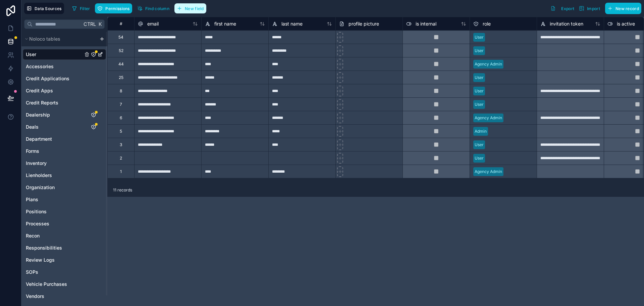 The width and height of the screenshot is (644, 306). What do you see at coordinates (65, 90) in the screenshot?
I see `div: Credit Apps` at bounding box center [65, 90].